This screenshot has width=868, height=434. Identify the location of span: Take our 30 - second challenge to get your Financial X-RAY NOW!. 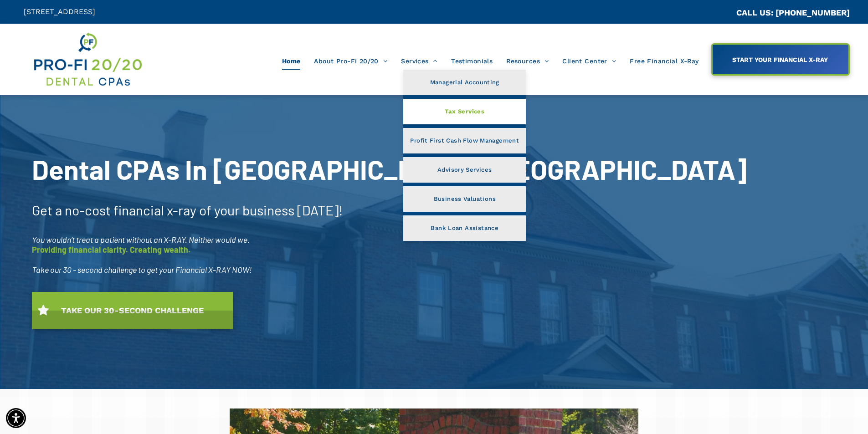
(142, 270).